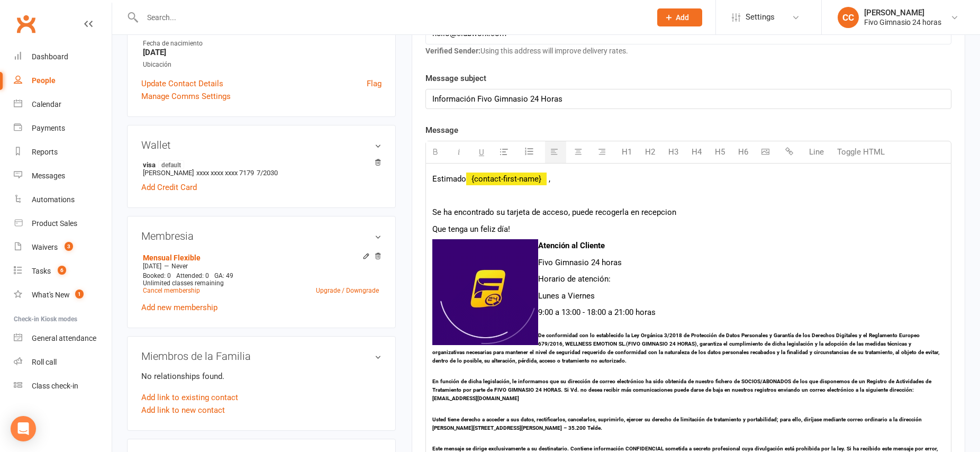  What do you see at coordinates (391, 17) in the screenshot?
I see `input: Search...` at bounding box center [391, 17].